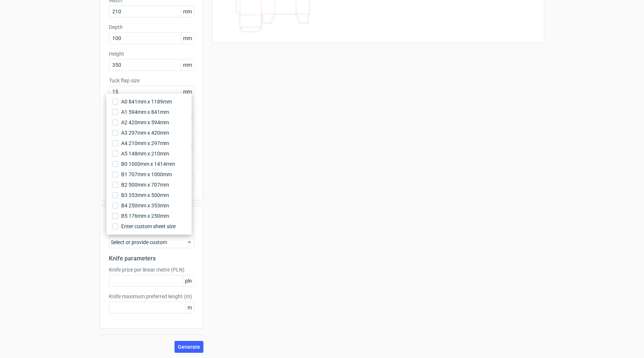  What do you see at coordinates (152, 54) in the screenshot?
I see `label: Height` at bounding box center [152, 54].